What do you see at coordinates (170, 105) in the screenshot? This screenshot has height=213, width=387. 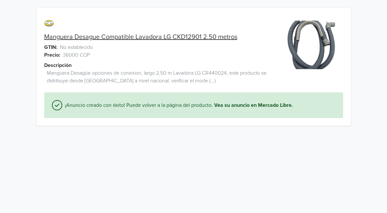 I see `span: Puede volver a la página del producto.` at bounding box center [170, 105].